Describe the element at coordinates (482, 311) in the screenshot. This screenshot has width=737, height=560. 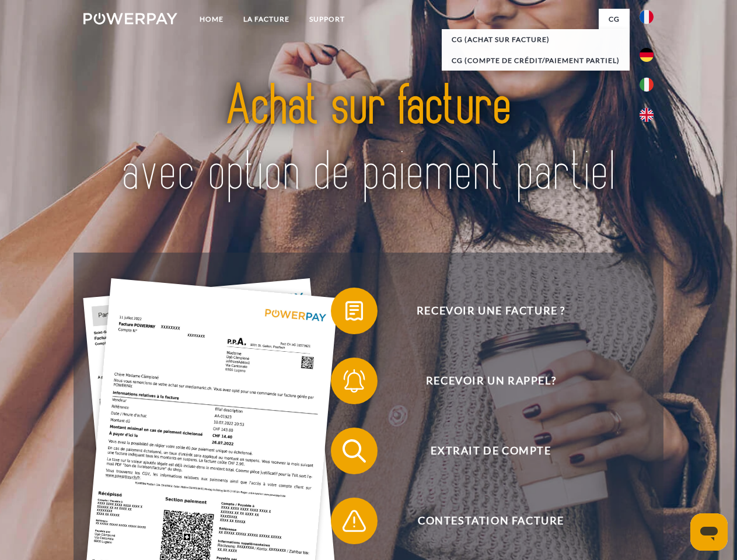
I see `button: Recevoir une facture ?` at that location.